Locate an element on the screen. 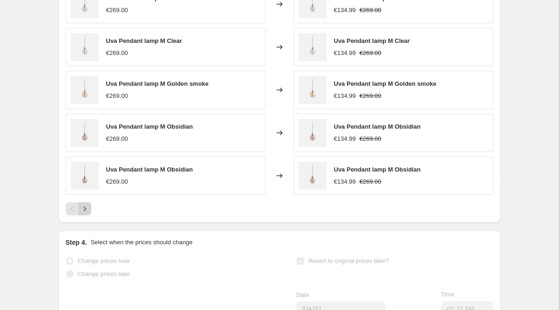 Image resolution: width=559 pixels, height=310 pixels. span: Revert to original prices later? is located at coordinates (348, 260).